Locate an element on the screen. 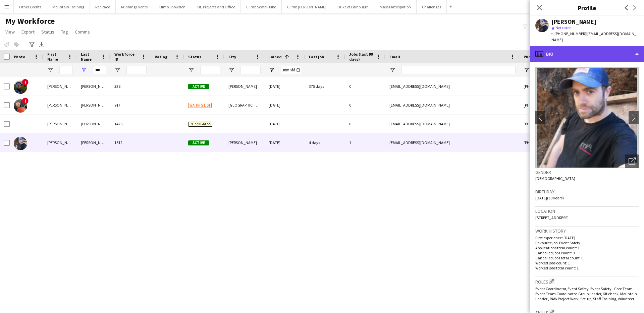 This screenshot has height=313, width=644. a: Export is located at coordinates (28, 32).